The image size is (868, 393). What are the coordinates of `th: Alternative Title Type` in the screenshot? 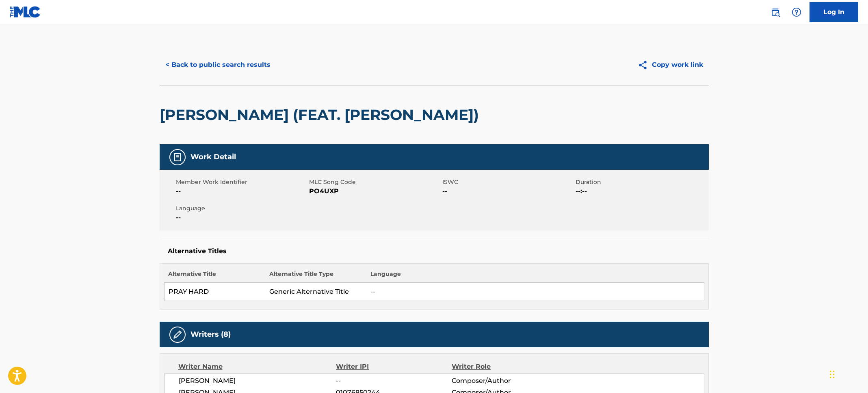 It's located at (315, 277).